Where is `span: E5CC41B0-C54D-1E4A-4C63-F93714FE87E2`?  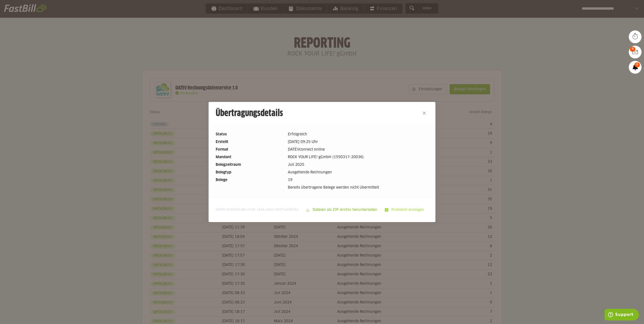 span: E5CC41B0-C54D-1E4A-4C63-F93714FE87E2 is located at coordinates (264, 210).